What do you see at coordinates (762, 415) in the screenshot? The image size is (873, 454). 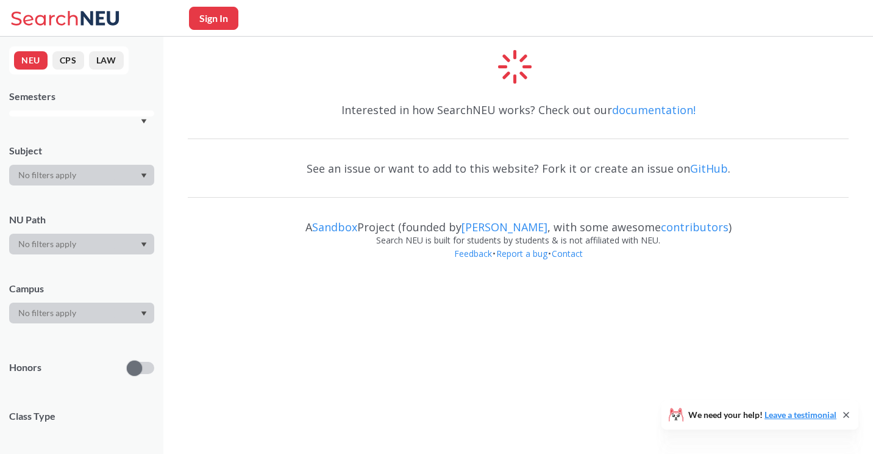 I see `span: We need your help!` at bounding box center [762, 415].